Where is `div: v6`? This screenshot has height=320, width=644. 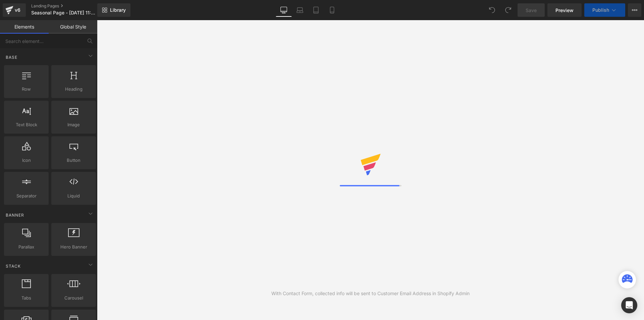 div: v6 is located at coordinates (17, 10).